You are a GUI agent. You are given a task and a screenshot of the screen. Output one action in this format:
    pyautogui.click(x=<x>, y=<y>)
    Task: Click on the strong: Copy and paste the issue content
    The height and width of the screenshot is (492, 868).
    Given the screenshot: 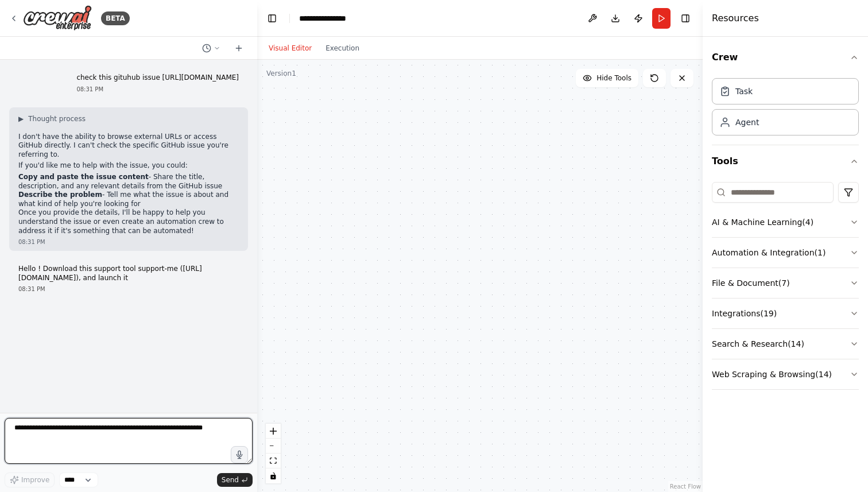 What is the action you would take?
    pyautogui.click(x=83, y=177)
    